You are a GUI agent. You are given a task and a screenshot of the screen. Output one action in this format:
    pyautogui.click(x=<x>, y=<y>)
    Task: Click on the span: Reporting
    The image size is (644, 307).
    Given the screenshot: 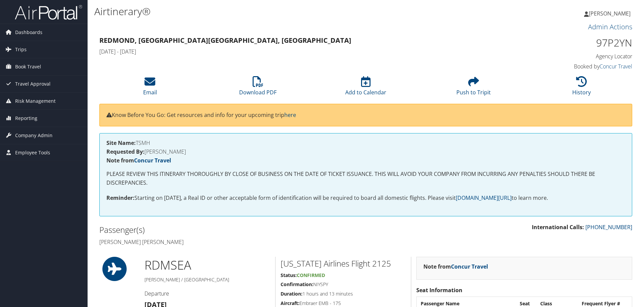 What is the action you would take?
    pyautogui.click(x=26, y=118)
    